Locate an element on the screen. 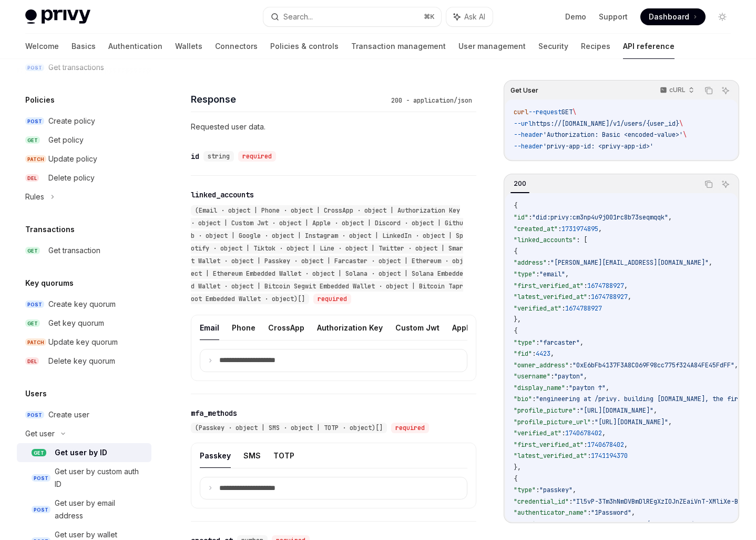  p: cURL is located at coordinates (677, 90).